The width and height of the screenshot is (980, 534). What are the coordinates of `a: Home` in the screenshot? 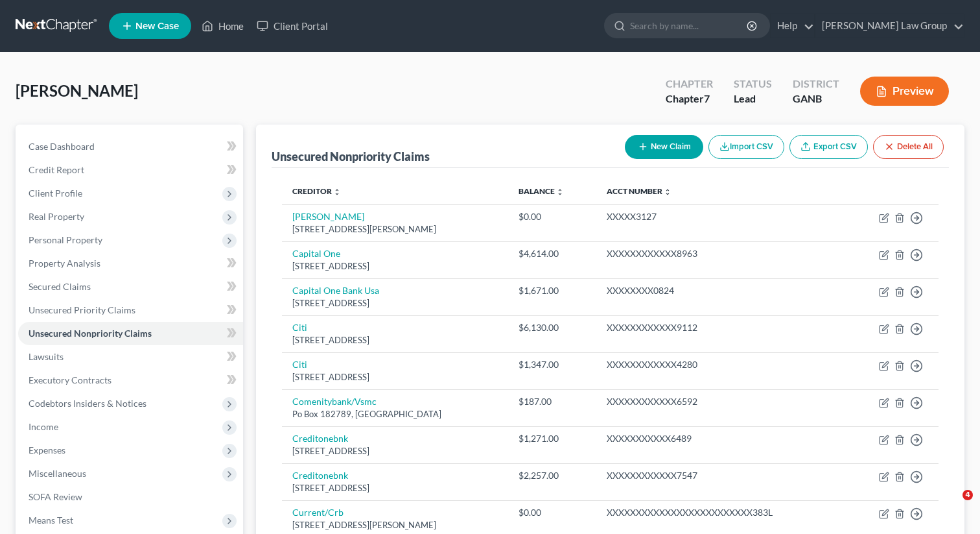 It's located at (222, 26).